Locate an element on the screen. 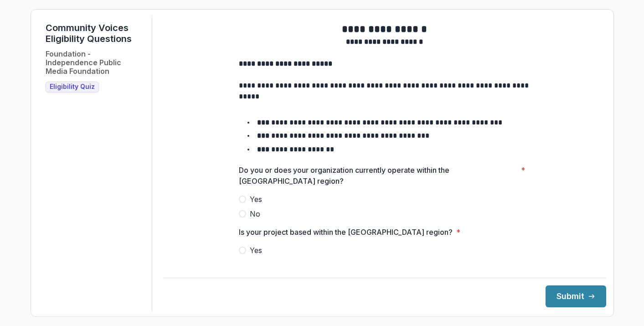 The image size is (644, 326). span: Eligibility Quiz is located at coordinates (72, 87).